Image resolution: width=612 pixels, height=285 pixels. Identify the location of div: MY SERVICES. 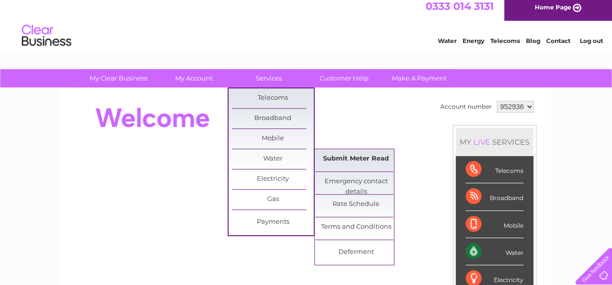
(494, 142).